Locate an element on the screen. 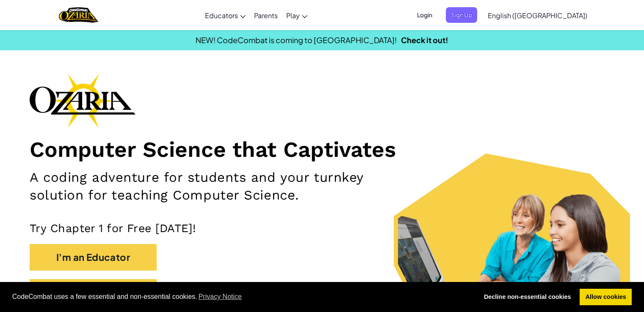 Image resolution: width=644 pixels, height=312 pixels. a: Parents is located at coordinates (265, 16).